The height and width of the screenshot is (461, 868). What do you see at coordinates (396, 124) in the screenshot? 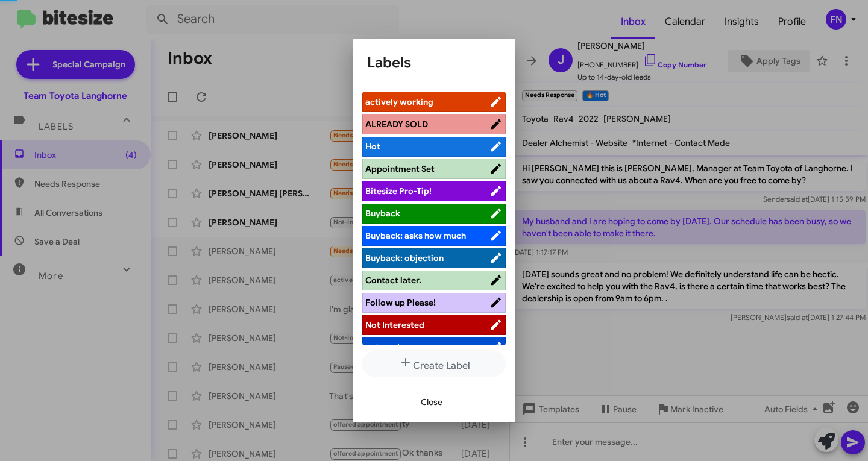
I see `span: ALREADY SOLD` at bounding box center [396, 124].